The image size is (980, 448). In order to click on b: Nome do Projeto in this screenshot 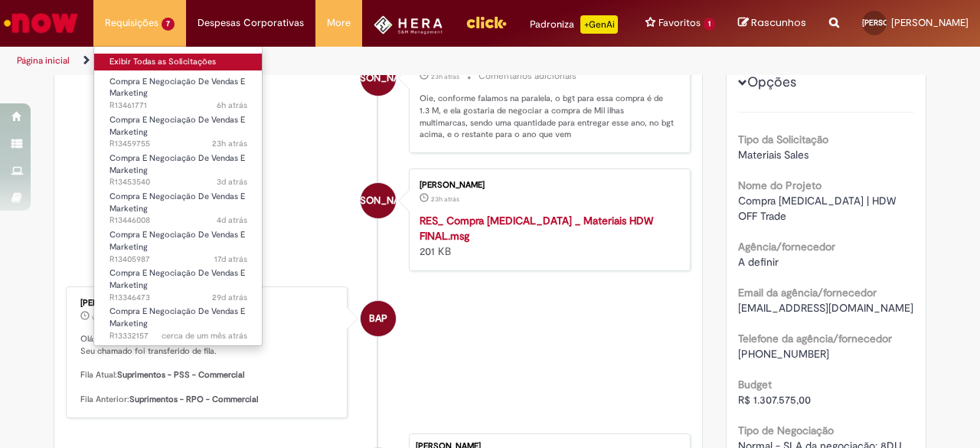, I will do `click(779, 185)`.